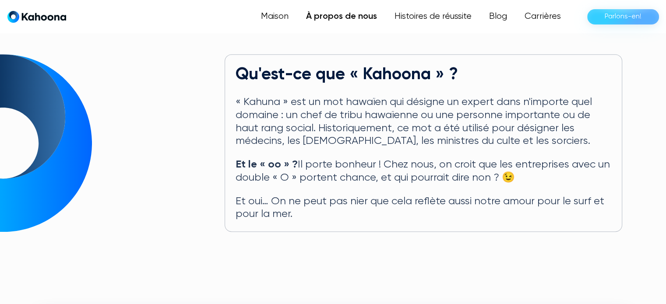 The width and height of the screenshot is (666, 304). What do you see at coordinates (498, 17) in the screenshot?
I see `a: Blog` at bounding box center [498, 17].